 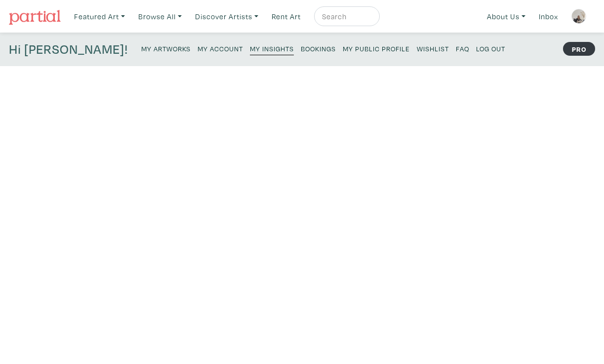 I want to click on a: FAQ, so click(x=462, y=48).